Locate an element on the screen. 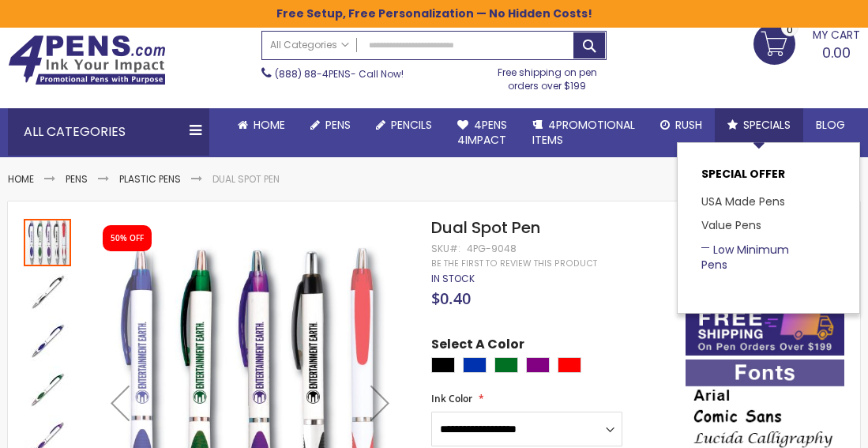  a: 4PROMOTIONALITEMS is located at coordinates (584, 133).